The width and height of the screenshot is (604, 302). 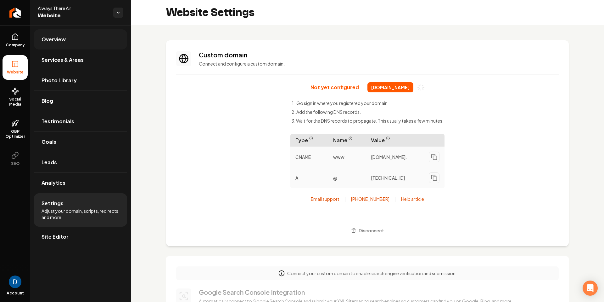 I want to click on a: Testimonials, so click(x=81, y=121).